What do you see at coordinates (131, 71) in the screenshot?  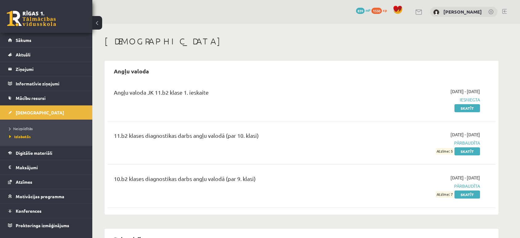 I see `h2: Angļu valoda` at bounding box center [131, 71].